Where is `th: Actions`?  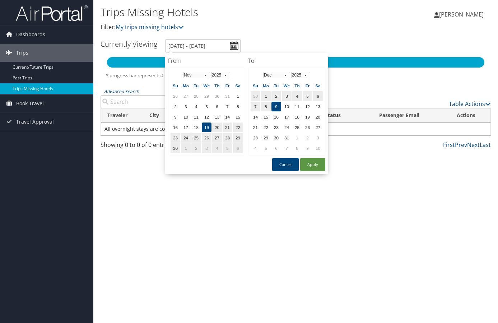 th: Actions is located at coordinates (470, 115).